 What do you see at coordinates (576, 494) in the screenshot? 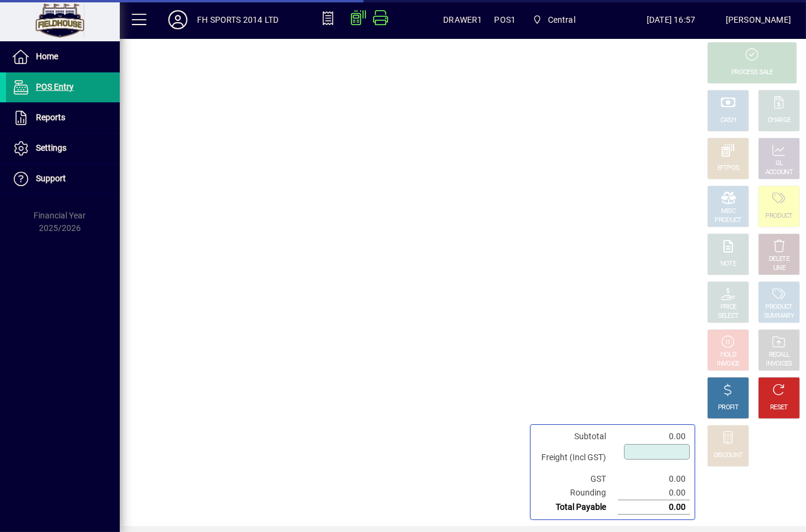
I see `td: Rounding` at bounding box center [576, 494].